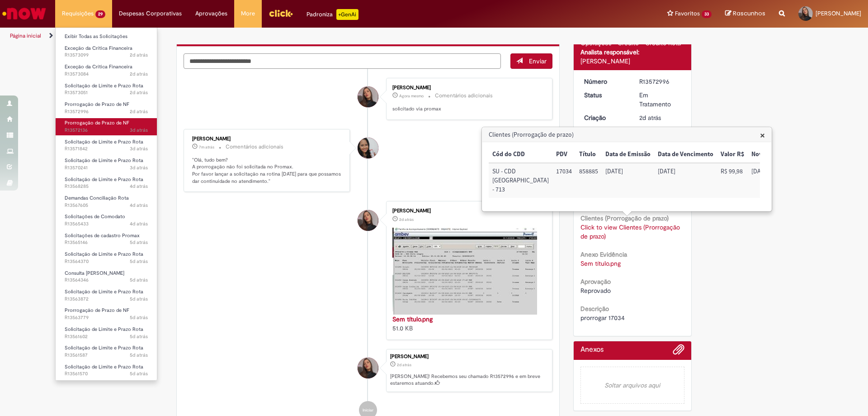 This screenshot has height=416, width=868. What do you see at coordinates (106, 242) in the screenshot?
I see `span: R13565146` at bounding box center [106, 242].